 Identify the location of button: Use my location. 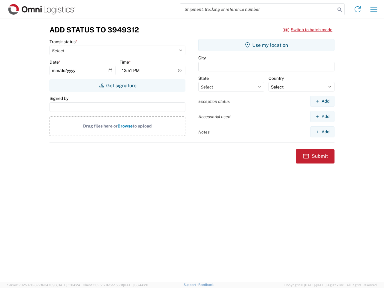
(267, 45).